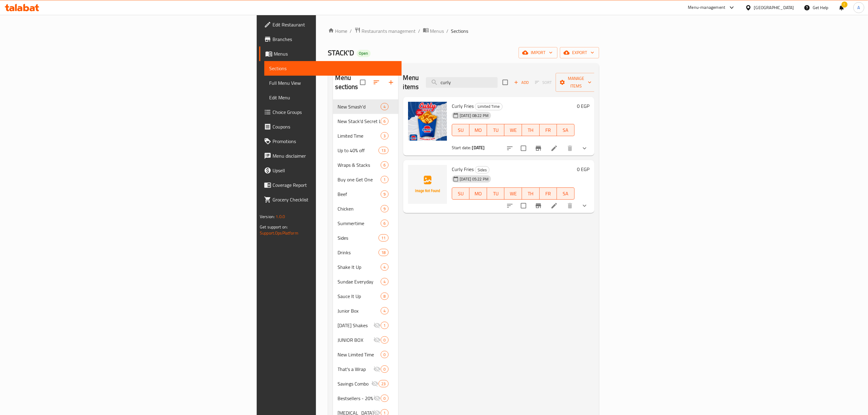 This screenshot has height=415, width=868. Describe the element at coordinates (359, 121) in the screenshot. I see `div: New Stack'd Secret Line` at that location.